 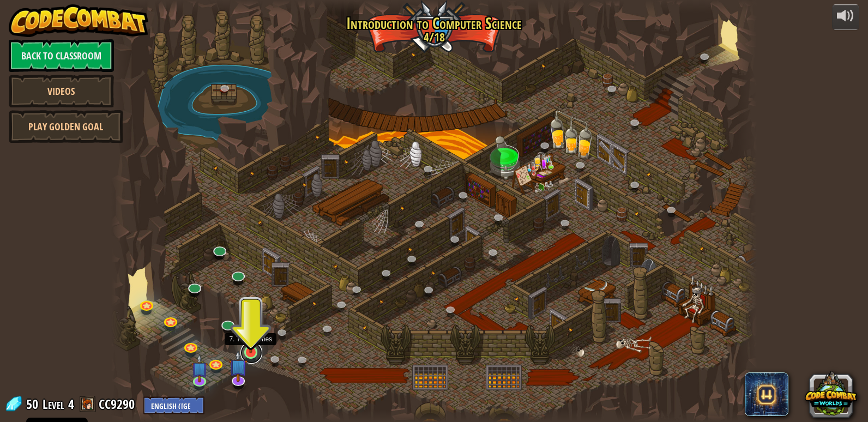 I want to click on img: CodeCombat - Learn how to code by playing a game, so click(x=79, y=21).